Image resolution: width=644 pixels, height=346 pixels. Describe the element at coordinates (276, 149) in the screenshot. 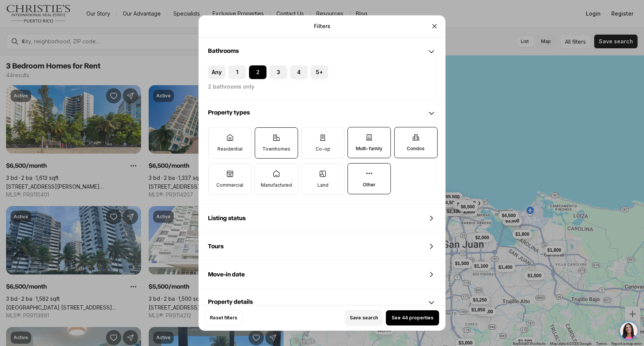

I see `p: Townhomes` at that location.